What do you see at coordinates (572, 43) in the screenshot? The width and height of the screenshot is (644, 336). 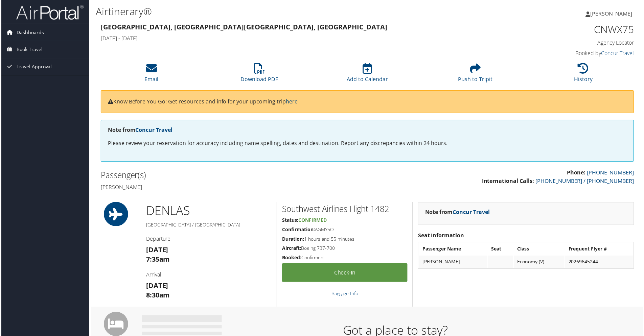 I see `h4: Agency Locator` at bounding box center [572, 43].